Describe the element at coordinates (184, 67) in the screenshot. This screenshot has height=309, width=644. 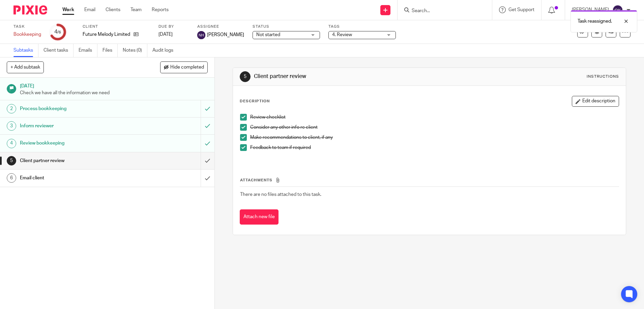
I see `button: Hide completed` at that location.